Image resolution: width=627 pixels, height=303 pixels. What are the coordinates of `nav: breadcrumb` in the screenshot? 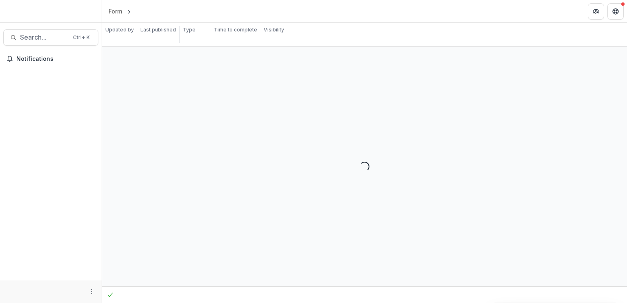 It's located at (136, 11).